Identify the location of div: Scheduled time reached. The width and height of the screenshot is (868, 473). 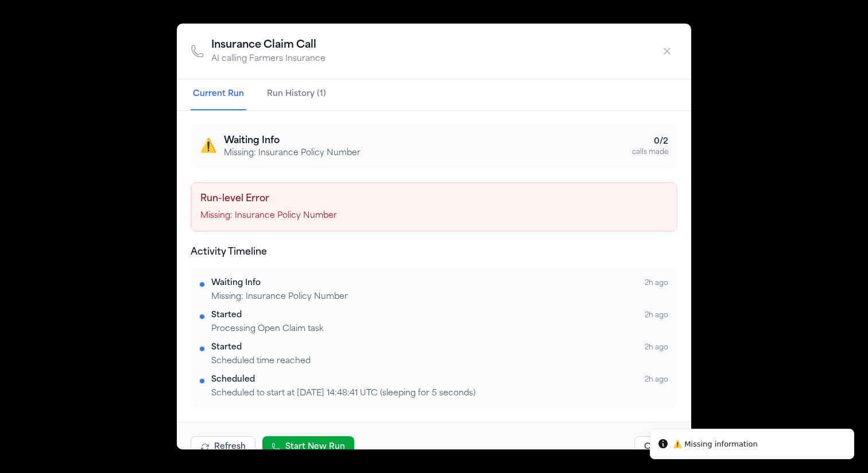
(439, 361).